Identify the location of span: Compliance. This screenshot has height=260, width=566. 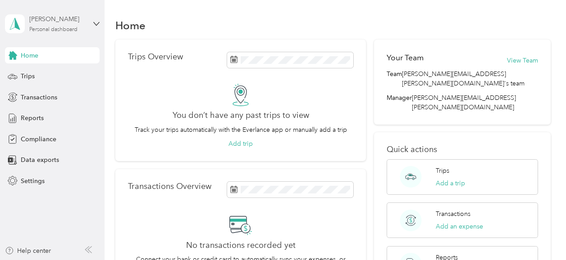
(38, 139).